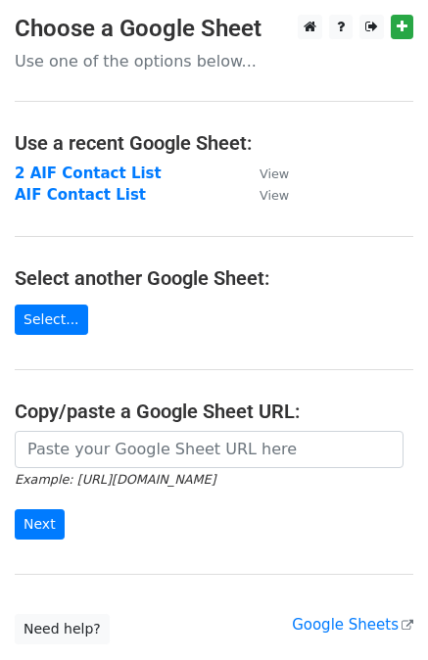  I want to click on strong: AIF Contact List, so click(80, 195).